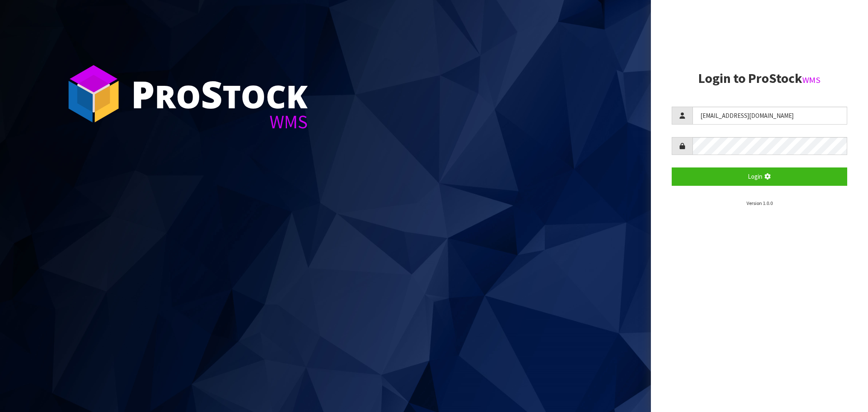  Describe the element at coordinates (212, 94) in the screenshot. I see `span: S` at that location.